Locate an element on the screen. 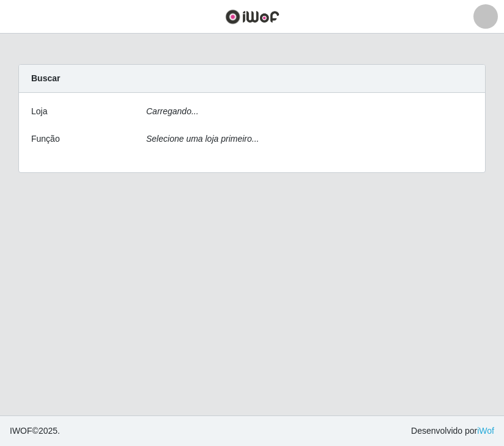 The image size is (504, 446). label: Loja is located at coordinates (39, 111).